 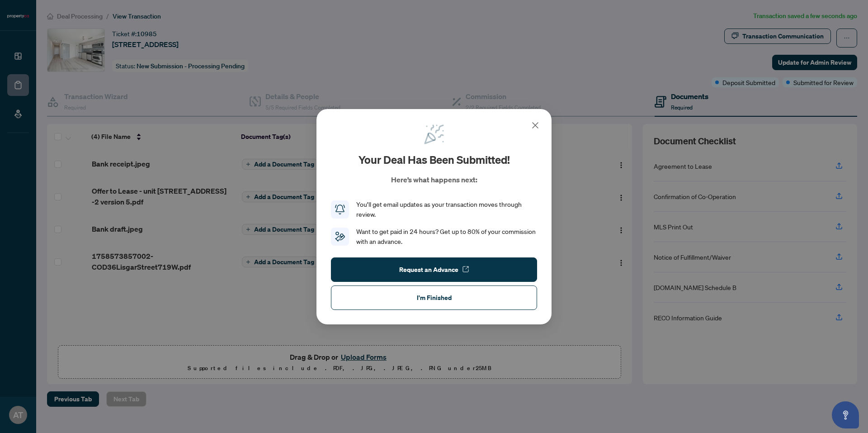 I want to click on a: Request an Advance, so click(x=434, y=269).